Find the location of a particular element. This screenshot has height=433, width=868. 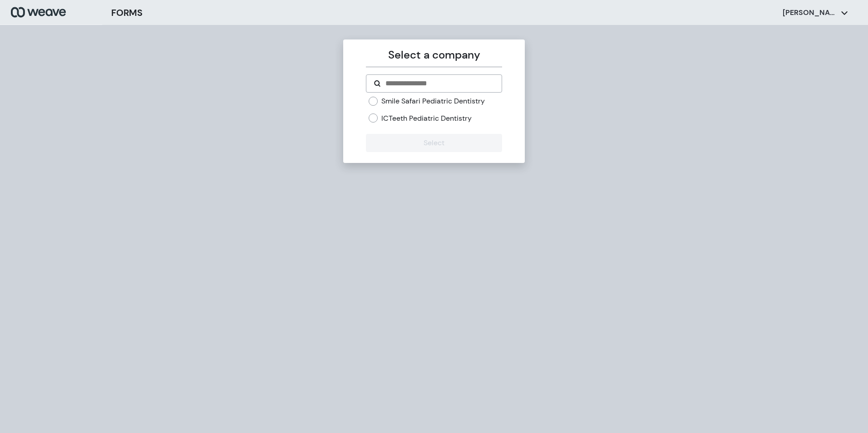

h3: FORMS is located at coordinates (127, 13).